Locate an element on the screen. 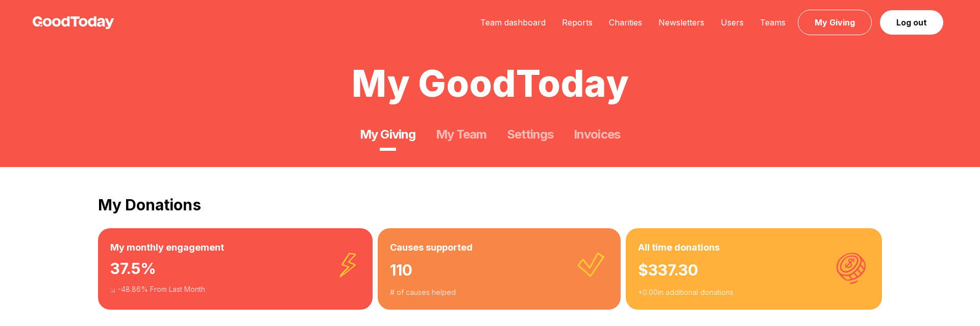  a: Log out is located at coordinates (912, 22).